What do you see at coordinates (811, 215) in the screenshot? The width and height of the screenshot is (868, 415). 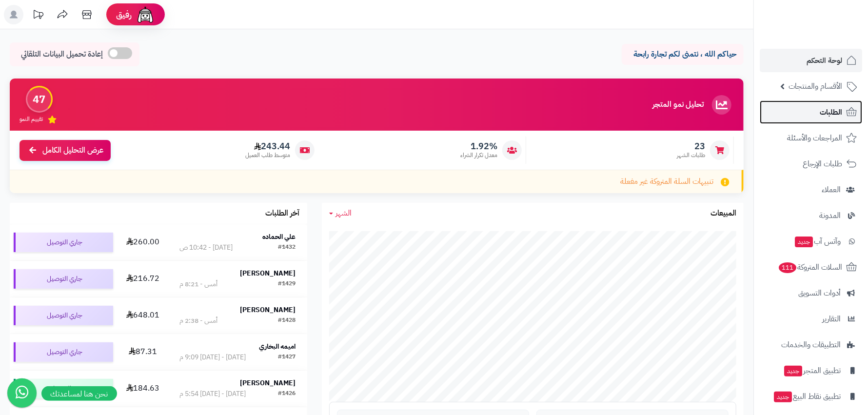 I see `a: المدونة` at bounding box center [811, 215].